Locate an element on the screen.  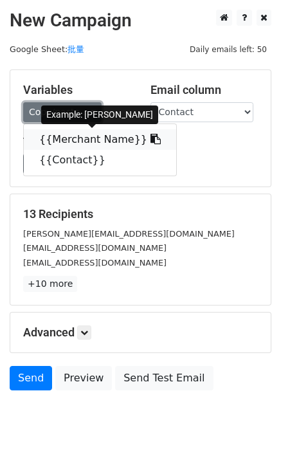
span: Daily emails left: 50 is located at coordinates (228, 49).